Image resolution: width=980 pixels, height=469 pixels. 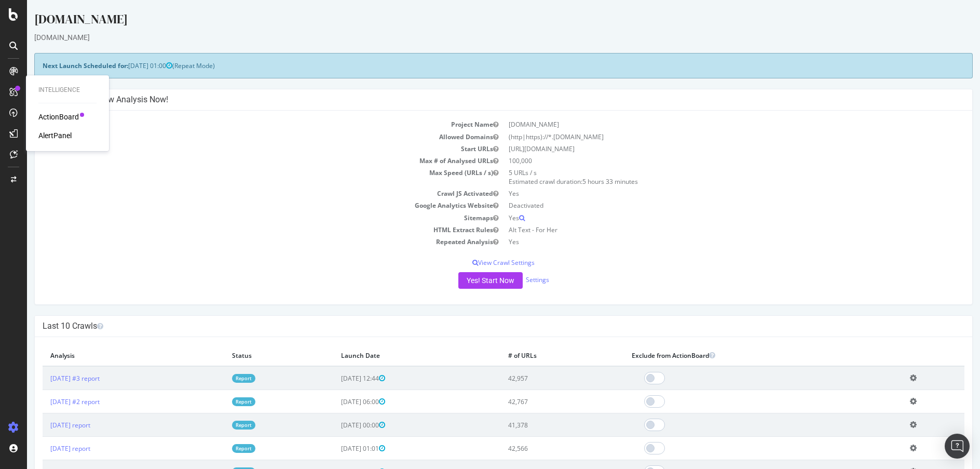 What do you see at coordinates (535, 449) in the screenshot?
I see `td: 42,566` at bounding box center [535, 449].